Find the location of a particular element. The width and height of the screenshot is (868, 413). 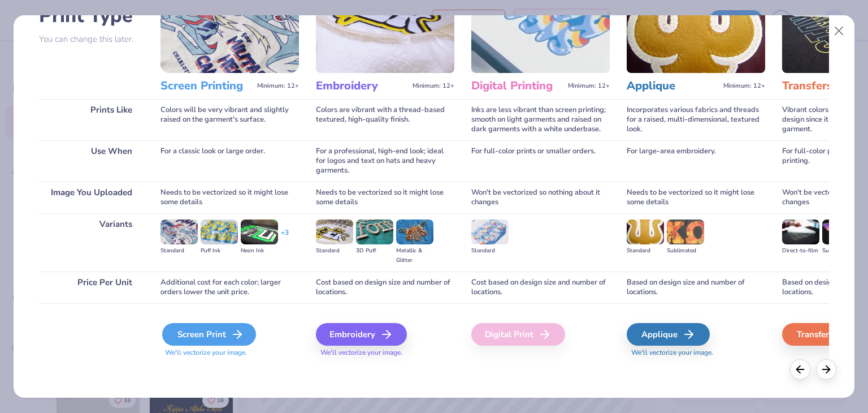

div: Embroidery is located at coordinates (361, 334).